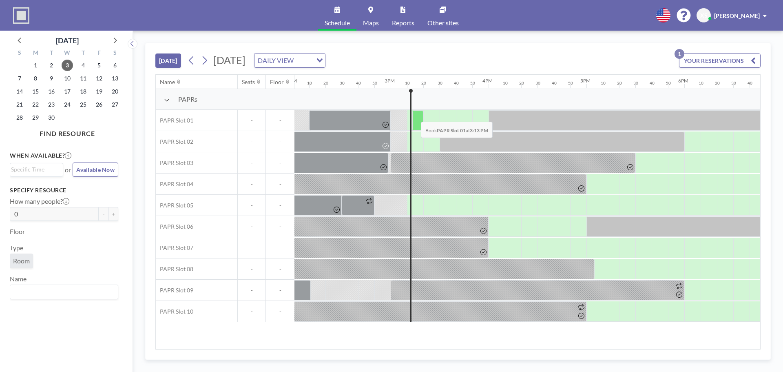 This screenshot has width=783, height=372. What do you see at coordinates (175, 184) in the screenshot?
I see `span: PAPR Slot 04` at bounding box center [175, 184].